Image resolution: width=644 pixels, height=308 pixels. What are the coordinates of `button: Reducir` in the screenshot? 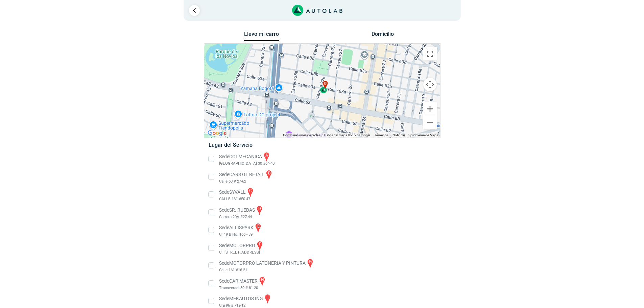 It's located at (430, 123).